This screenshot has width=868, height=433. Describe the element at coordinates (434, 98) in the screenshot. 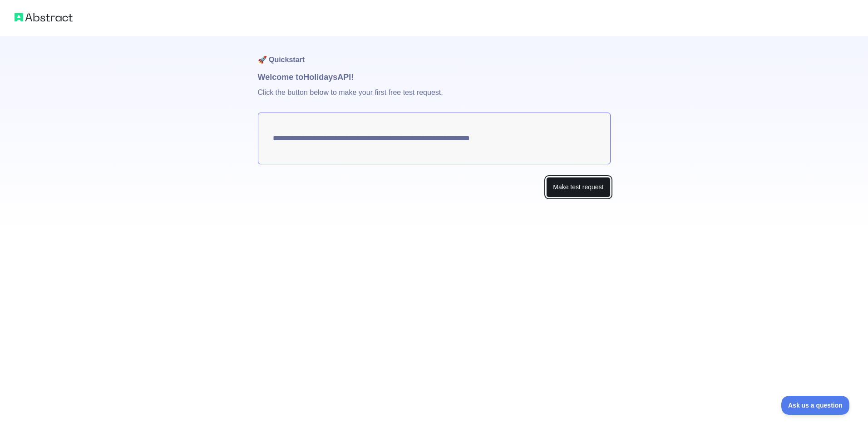

I see `p: Click the button below to make your first free test request.` at that location.